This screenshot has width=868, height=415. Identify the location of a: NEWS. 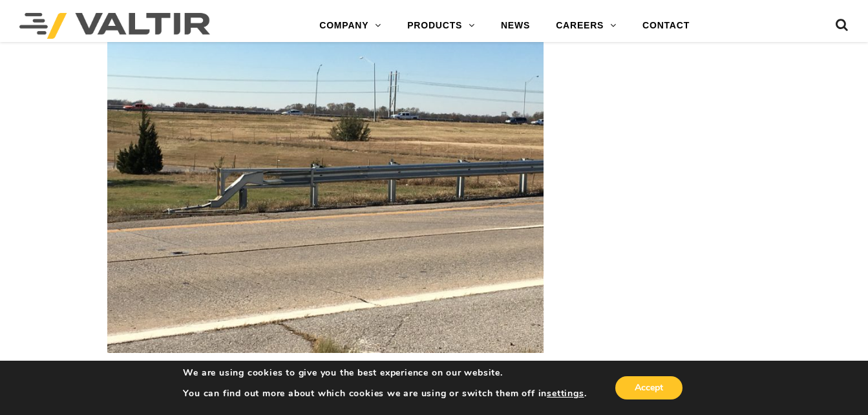
(515, 26).